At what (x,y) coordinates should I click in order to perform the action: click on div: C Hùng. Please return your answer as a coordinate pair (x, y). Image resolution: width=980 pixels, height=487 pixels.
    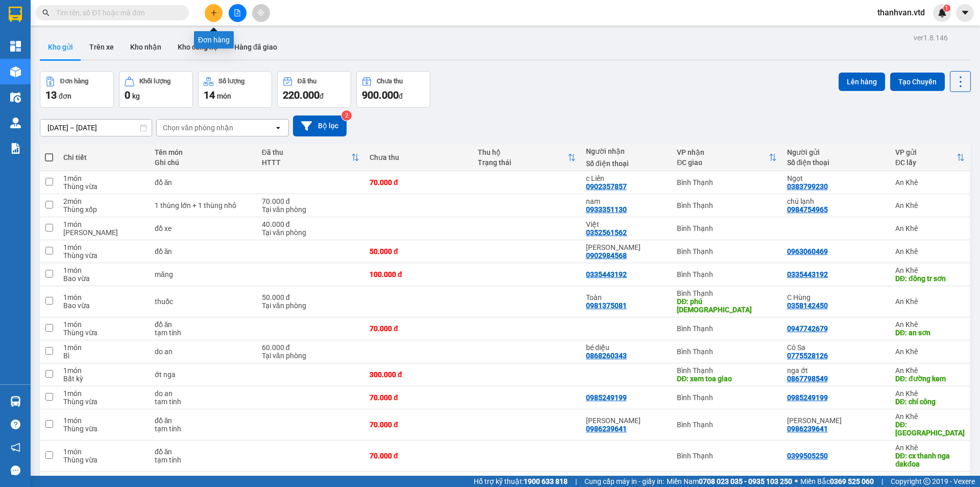
    Looking at the image, I should click on (836, 297).